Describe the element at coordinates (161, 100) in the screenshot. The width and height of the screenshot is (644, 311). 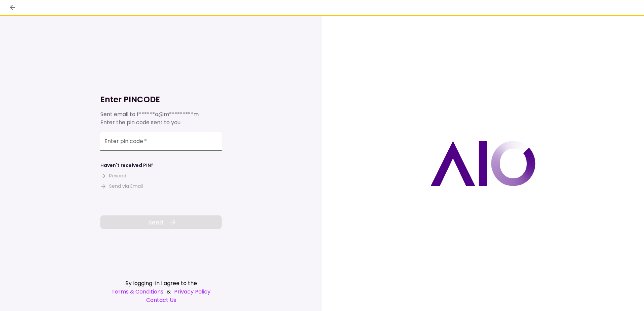
I see `h1: Enter PINCODE` at that location.